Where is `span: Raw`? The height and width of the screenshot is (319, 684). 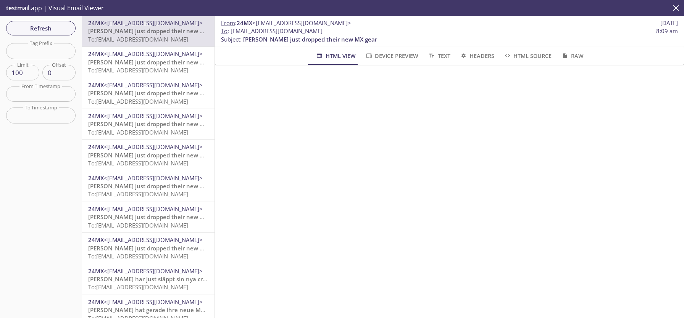 span: Raw is located at coordinates (571, 56).